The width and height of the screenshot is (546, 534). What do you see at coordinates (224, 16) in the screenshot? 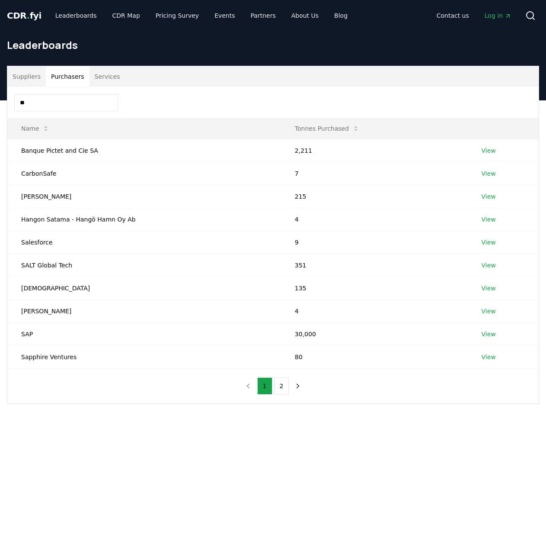
I see `a: Events` at bounding box center [224, 16].